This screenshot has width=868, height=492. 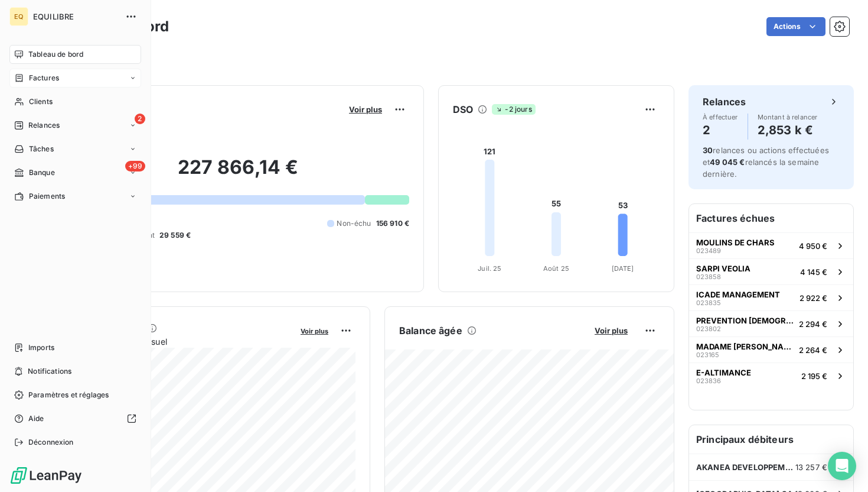 I want to click on span: 2 195 €, so click(x=814, y=376).